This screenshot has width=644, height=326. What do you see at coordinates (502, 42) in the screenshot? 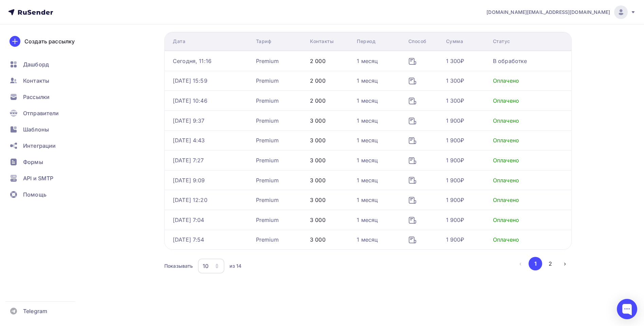
I see `div: Статус` at bounding box center [502, 42].